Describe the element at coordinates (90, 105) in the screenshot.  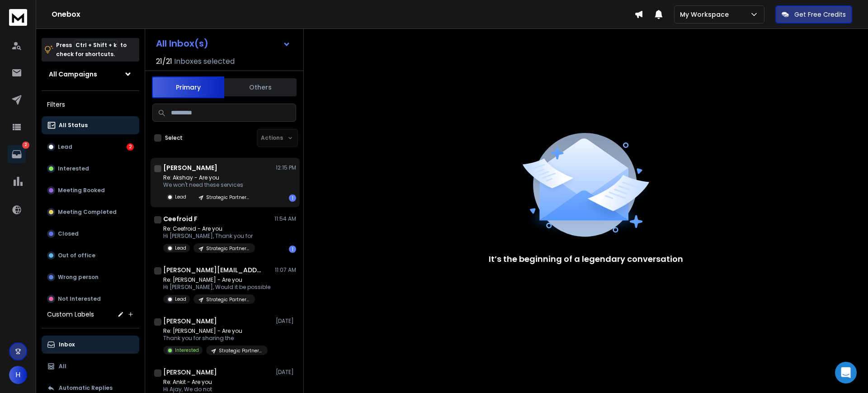
I see `h3: Filters` at that location.